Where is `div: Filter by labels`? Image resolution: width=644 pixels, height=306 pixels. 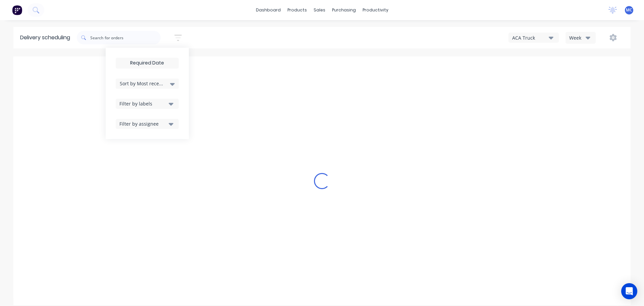
div: Filter by labels is located at coordinates (143, 103).